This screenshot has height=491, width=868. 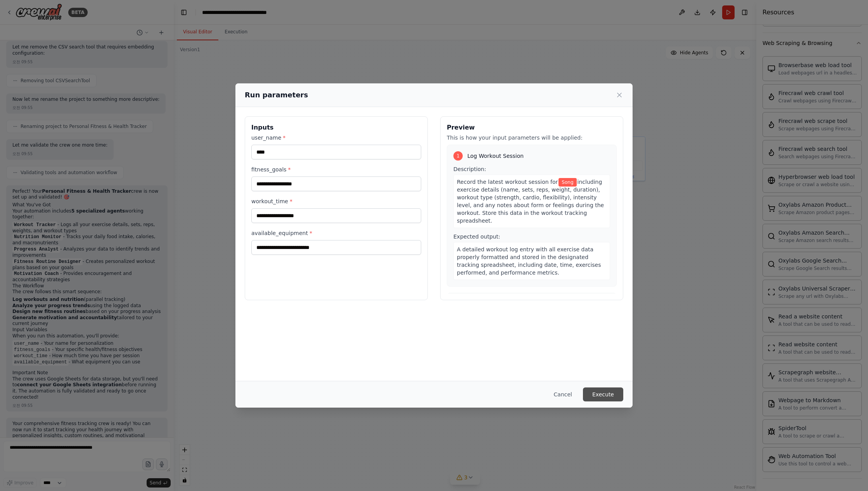 What do you see at coordinates (477, 237) in the screenshot?
I see `span: Expected output:` at bounding box center [477, 237].